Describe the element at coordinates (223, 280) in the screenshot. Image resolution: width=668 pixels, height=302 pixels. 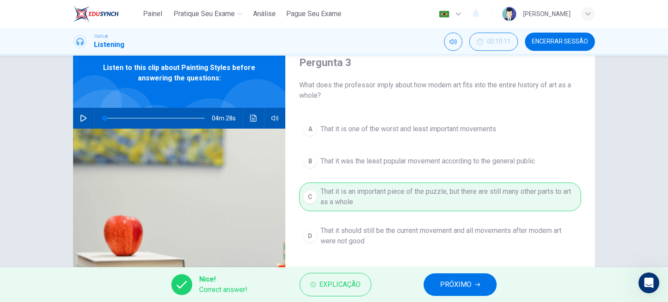
I see `span: Nice!` at that location.